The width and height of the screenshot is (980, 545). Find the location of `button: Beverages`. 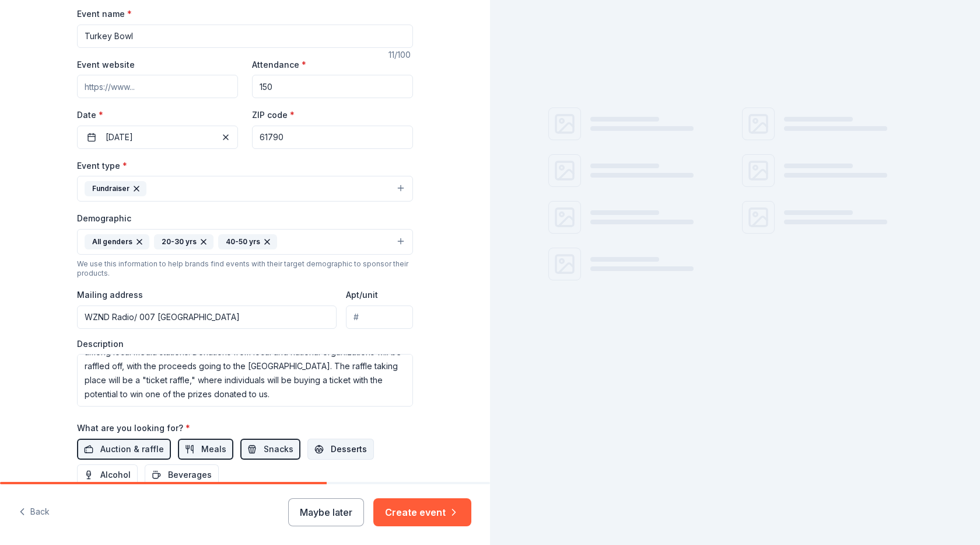

button: Beverages is located at coordinates (181, 474).